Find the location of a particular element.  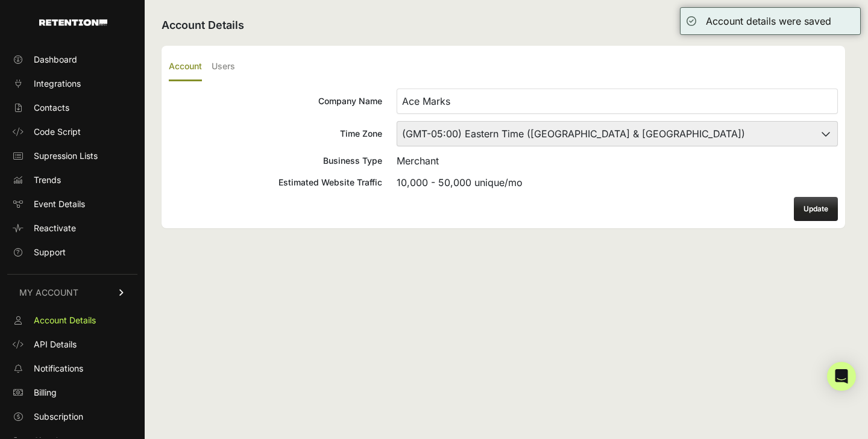

input: Company Name is located at coordinates (617, 102).